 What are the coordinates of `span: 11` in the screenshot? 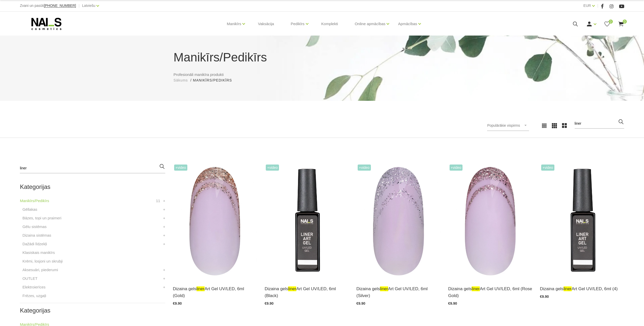 It's located at (158, 200).